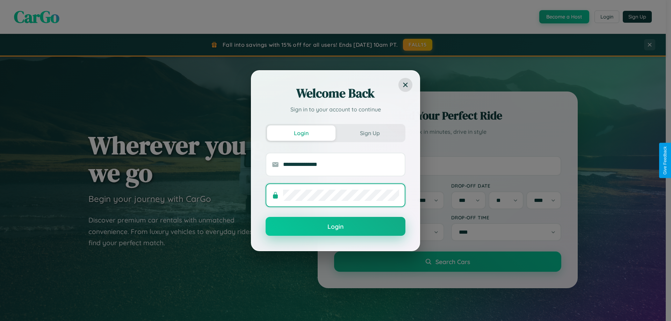 The image size is (671, 321). What do you see at coordinates (336, 109) in the screenshot?
I see `p: Sign in to your account to continue` at bounding box center [336, 109].